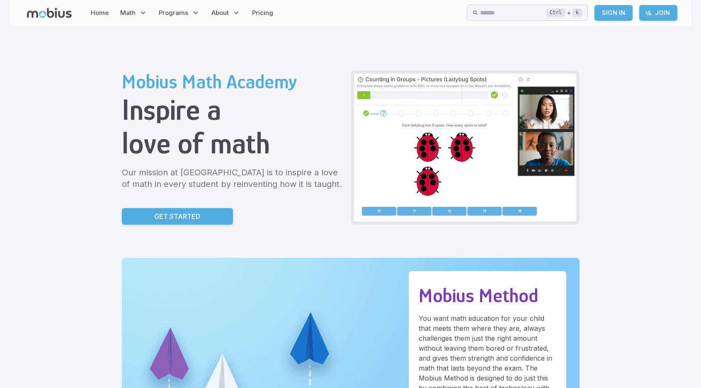 This screenshot has height=388, width=701. Describe the element at coordinates (177, 216) in the screenshot. I see `p: Get Started` at that location.